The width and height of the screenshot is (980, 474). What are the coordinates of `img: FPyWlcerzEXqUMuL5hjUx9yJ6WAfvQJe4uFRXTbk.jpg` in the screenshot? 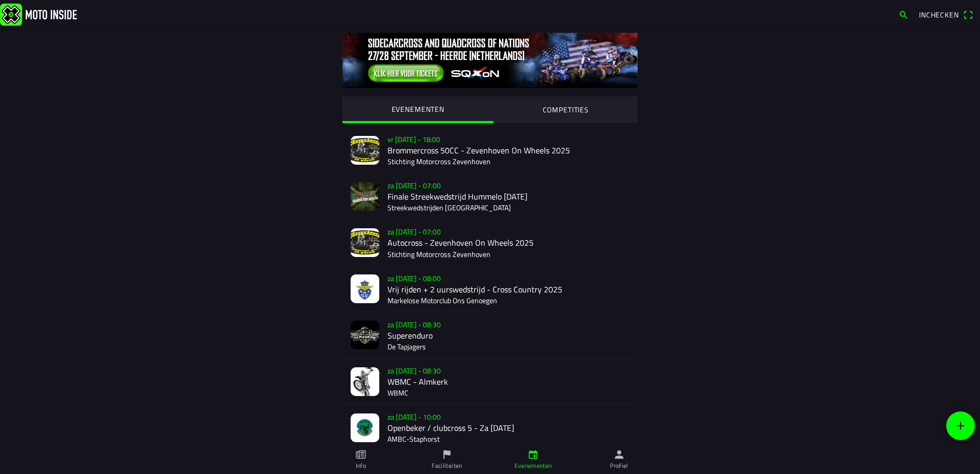 It's located at (365, 335).